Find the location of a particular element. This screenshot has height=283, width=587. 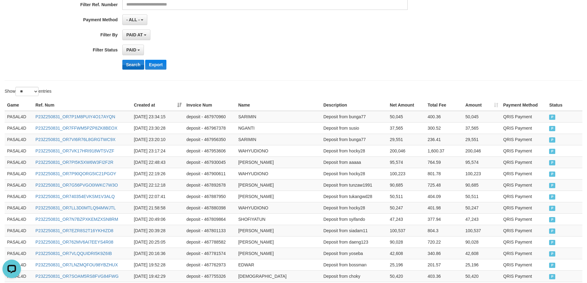

td: 340.86 is located at coordinates (444, 253).